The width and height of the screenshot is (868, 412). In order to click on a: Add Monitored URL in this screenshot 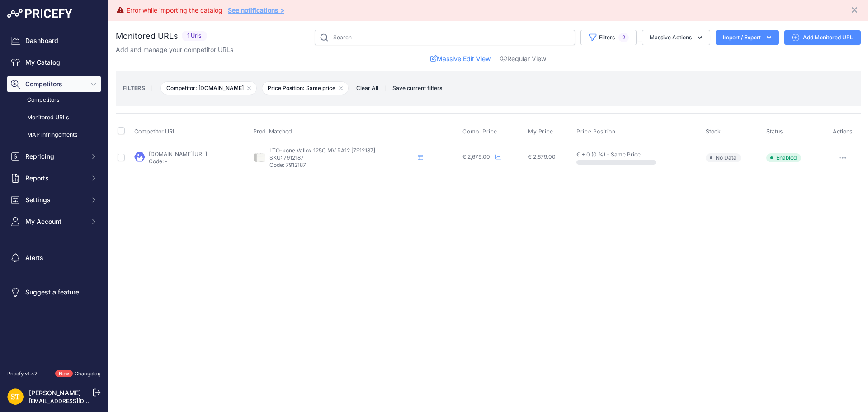, I will do `click(823, 38)`.